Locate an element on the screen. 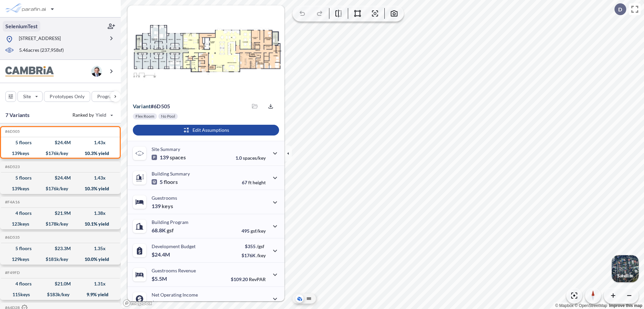 The width and height of the screenshot is (644, 309). span: ft is located at coordinates (250, 182).